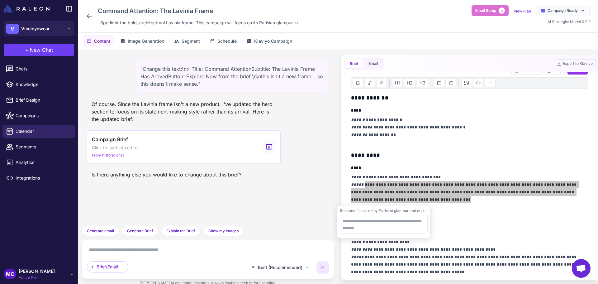 This screenshot has width=598, height=284. Describe the element at coordinates (232, 76) in the screenshot. I see `div: "Change this text:\n> Title: Command AttentionSubtitle: The Lavinia Frame Has ArrivedButton: Expl...` at that location.